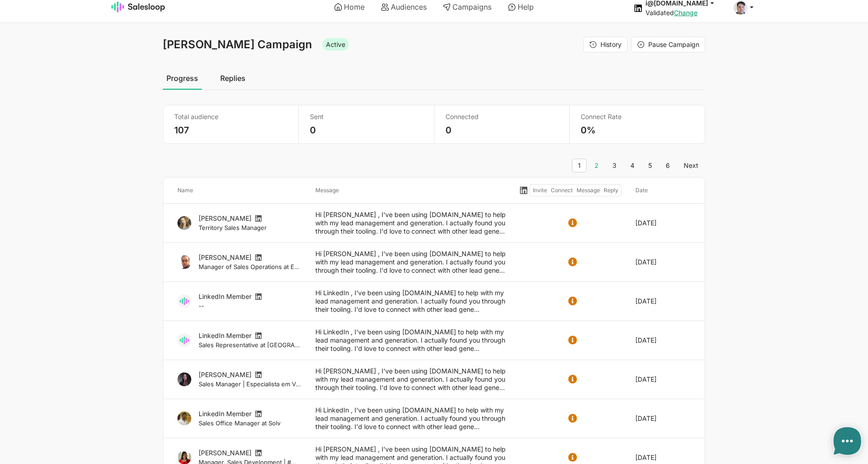 Image resolution: width=868 pixels, height=464 pixels. I want to click on span: 1, so click(579, 165).